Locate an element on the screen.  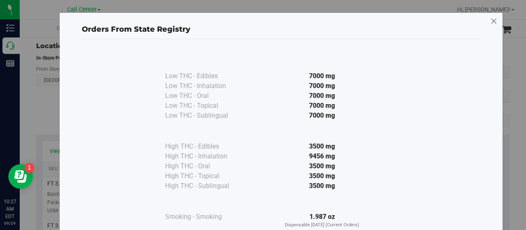
div: High THC - Inhalation is located at coordinates (206, 156).